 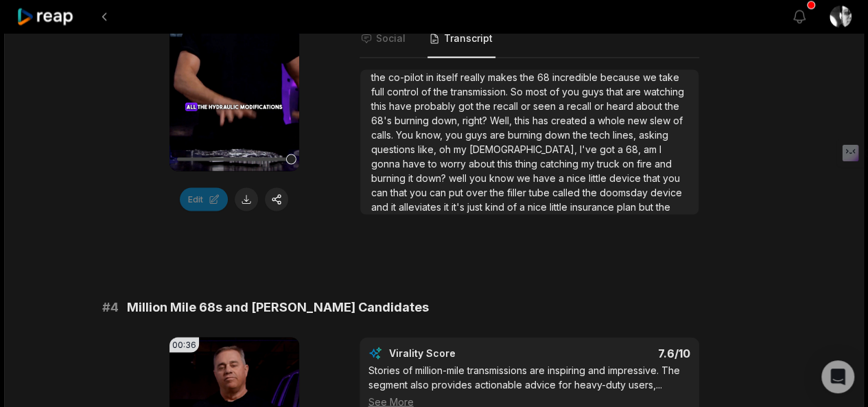 What do you see at coordinates (468, 38) in the screenshot?
I see `span: Transcript` at bounding box center [468, 38].